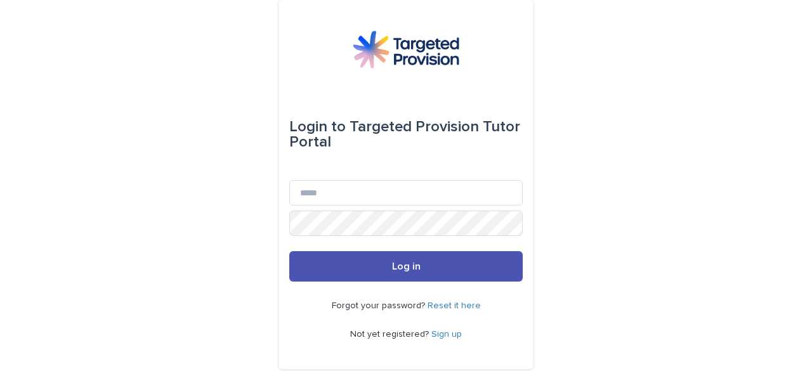 This screenshot has width=812, height=371. What do you see at coordinates (317, 127) in the screenshot?
I see `span: Login to` at bounding box center [317, 127].